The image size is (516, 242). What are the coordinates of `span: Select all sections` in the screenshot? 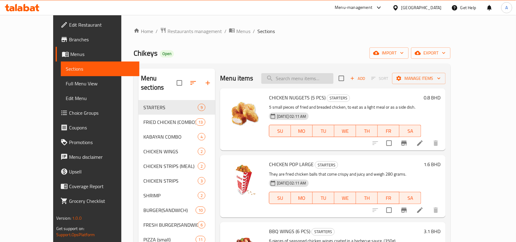 It's located at (179, 83).